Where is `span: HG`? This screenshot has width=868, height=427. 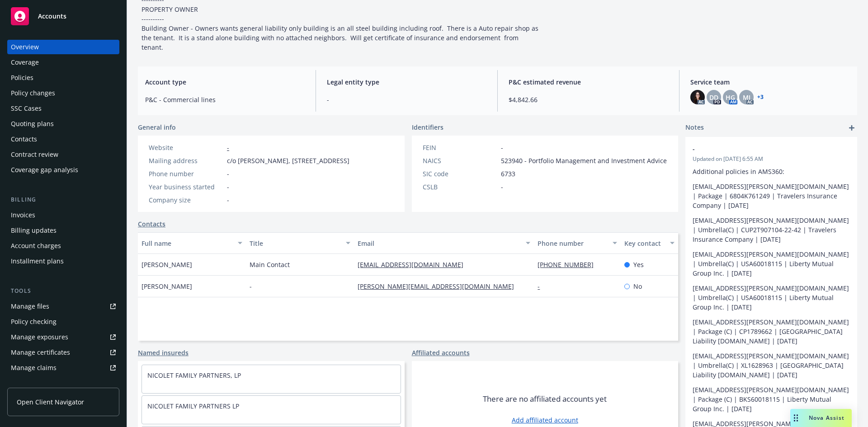 span: HG is located at coordinates (730, 97).